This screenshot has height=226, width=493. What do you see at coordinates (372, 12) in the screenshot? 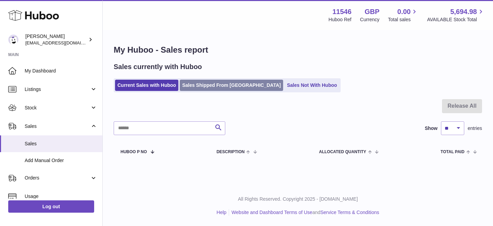
I see `strong: GBP` at bounding box center [372, 12].